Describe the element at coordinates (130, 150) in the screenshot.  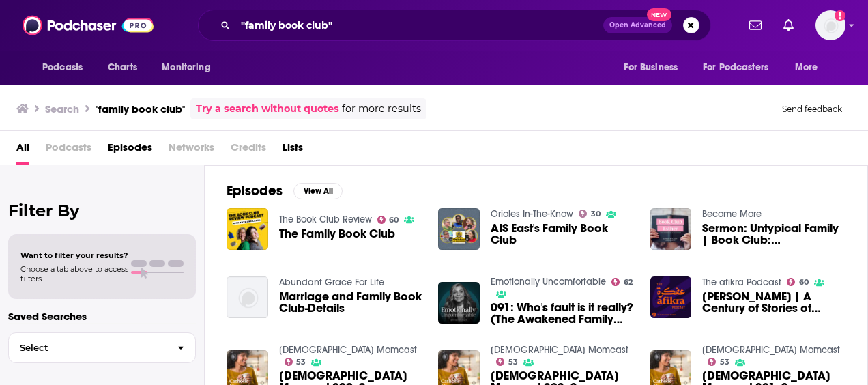
I see `span: Episodes` at that location.